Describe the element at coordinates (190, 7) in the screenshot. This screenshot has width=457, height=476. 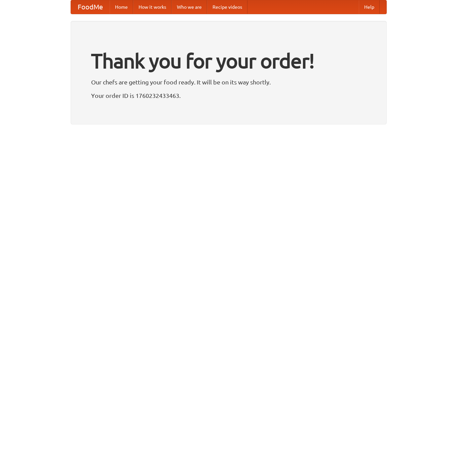
I see `a: Who we are` at that location.